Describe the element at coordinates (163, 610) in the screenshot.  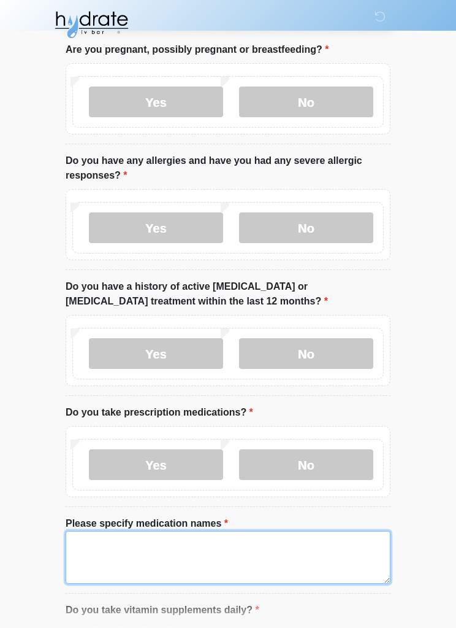
I see `label: Do you take vitamin supplements daily?` at that location.